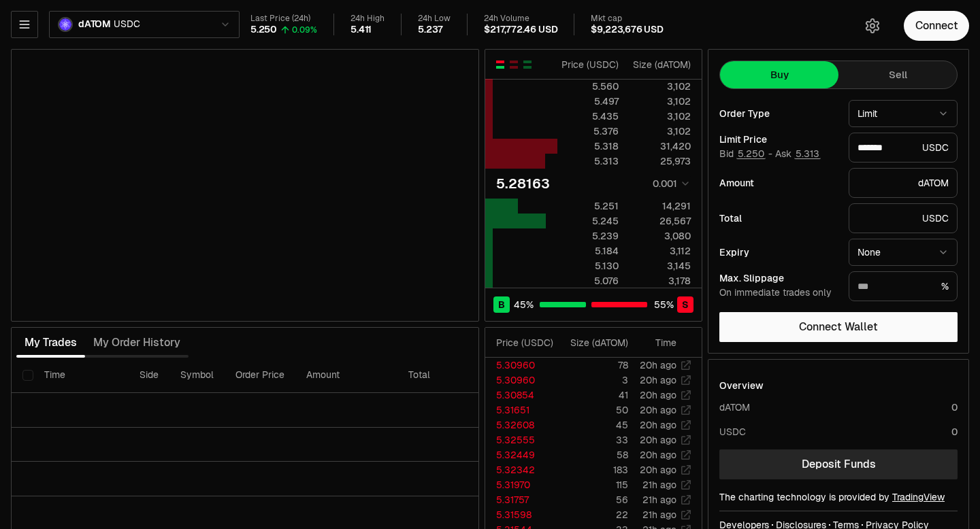  Describe the element at coordinates (593, 395) in the screenshot. I see `td: 41` at that location.